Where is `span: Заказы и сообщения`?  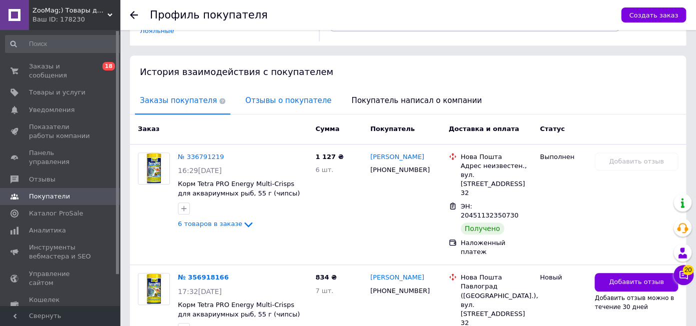 span: Заказы и сообщения is located at coordinates (60, 71).